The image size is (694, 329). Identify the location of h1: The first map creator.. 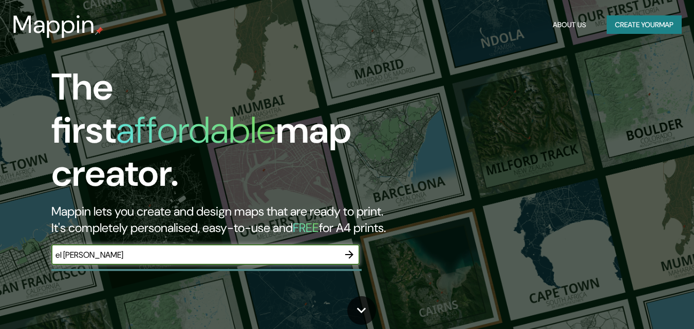
(225, 135).